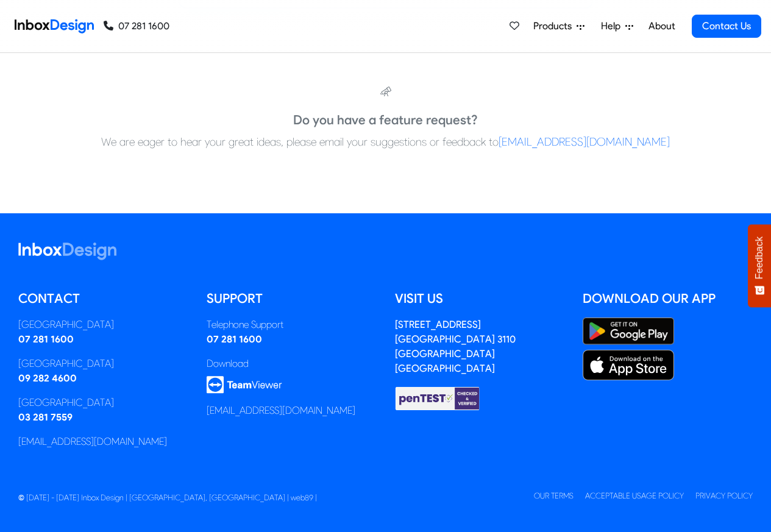  Describe the element at coordinates (759, 257) in the screenshot. I see `span: Feedback` at that location.